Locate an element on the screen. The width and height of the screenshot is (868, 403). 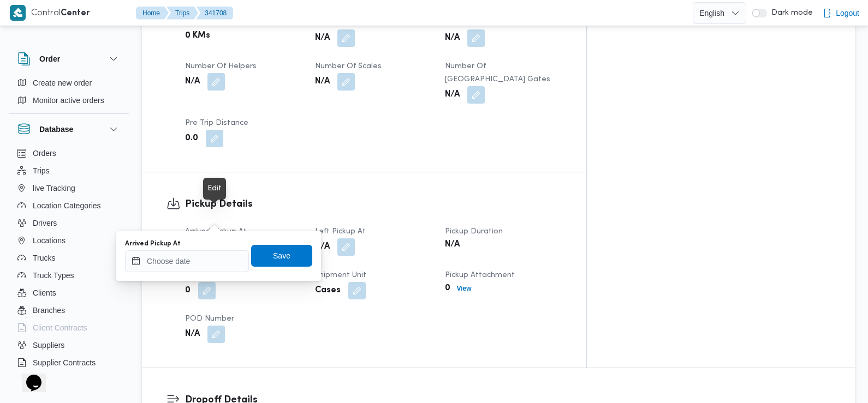
span: Arrived Pickup At is located at coordinates (215, 231).